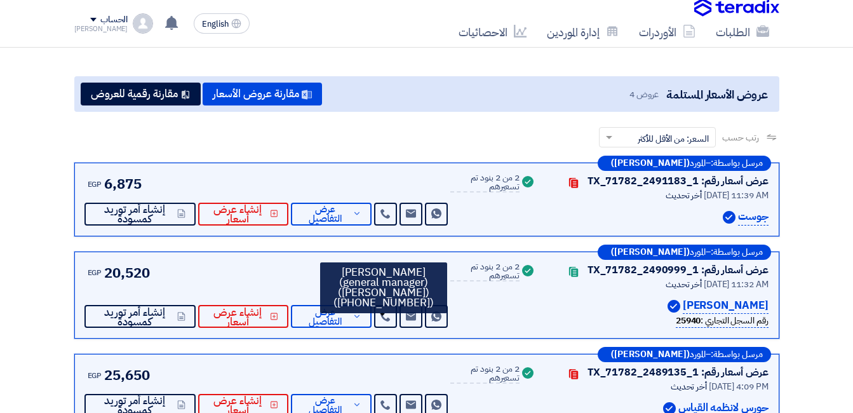 This screenshot has width=853, height=413. I want to click on div: عرض أسعار رقم: TX_71782_2490999_1, so click(678, 270).